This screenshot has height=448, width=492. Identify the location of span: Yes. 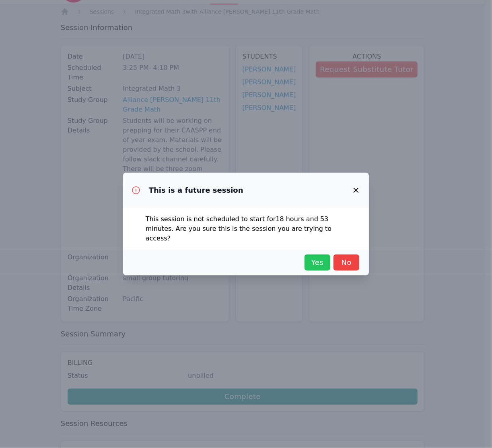
(318, 263).